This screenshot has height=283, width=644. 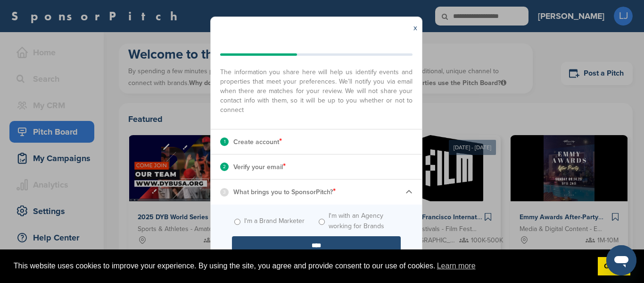 What do you see at coordinates (275, 222) in the screenshot?
I see `label: I'm a Brand Marketer` at bounding box center [275, 222].